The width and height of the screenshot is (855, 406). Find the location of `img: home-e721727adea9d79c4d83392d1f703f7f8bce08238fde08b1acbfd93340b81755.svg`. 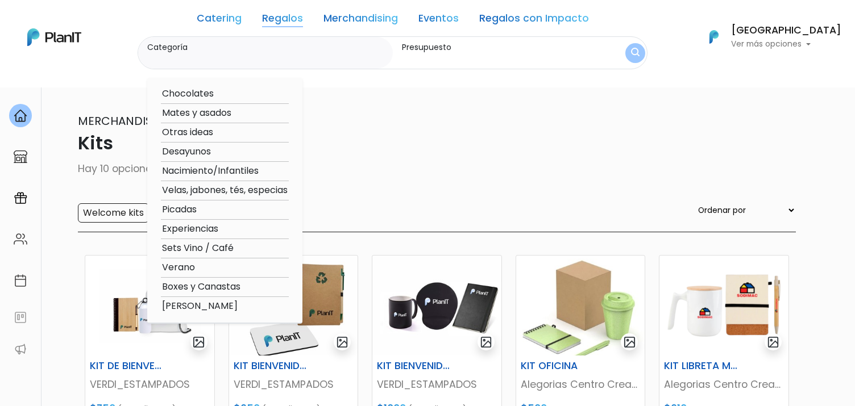

img: home-e721727adea9d79c4d83392d1f703f7f8bce08238fde08b1acbfd93340b81755.svg is located at coordinates (20, 116).